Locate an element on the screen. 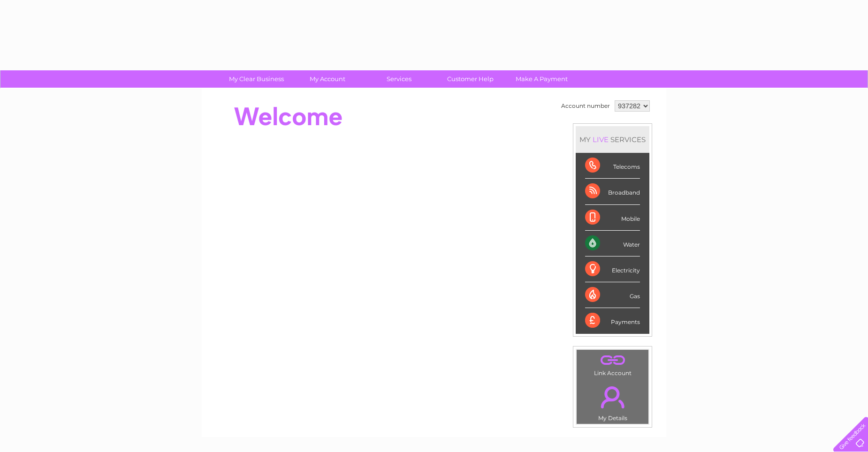 The height and width of the screenshot is (452, 868). div: LIVE is located at coordinates (601, 139).